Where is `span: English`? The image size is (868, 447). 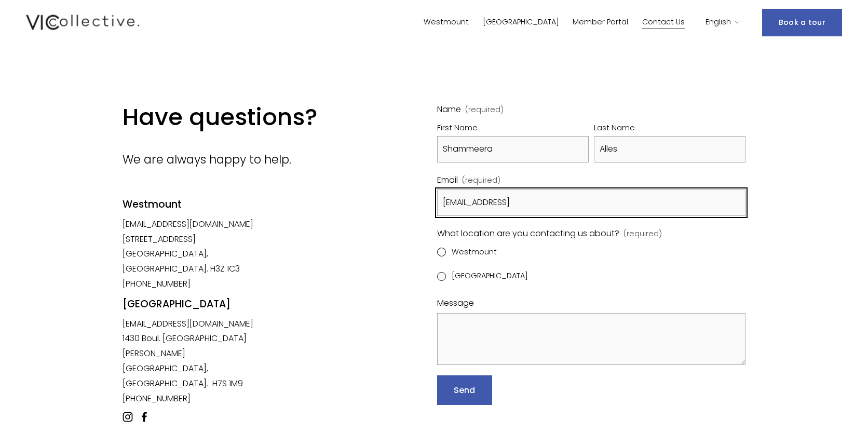
span: English is located at coordinates (718, 23).